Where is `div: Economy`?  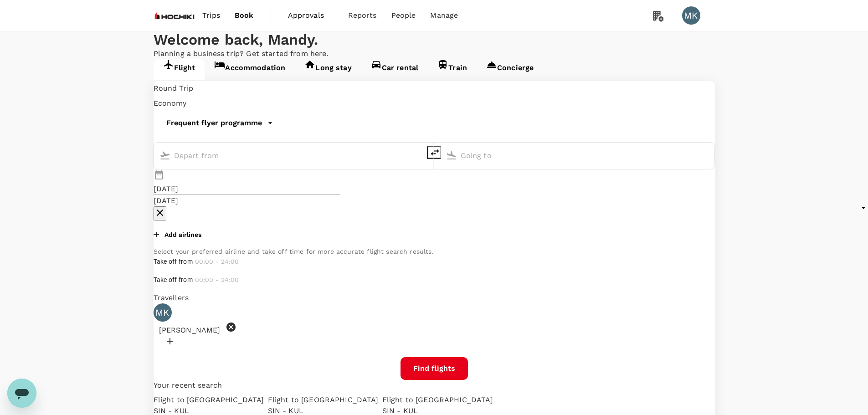 div: Economy is located at coordinates (439, 103).